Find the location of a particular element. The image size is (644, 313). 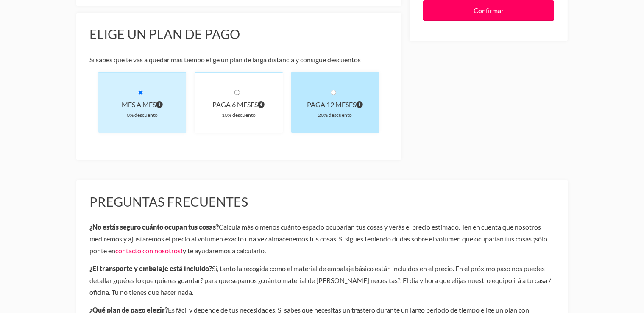

p: Si sabes que te vas a quedar más tiempo elige un plan de larga distancia y consigue descuentos is located at coordinates (238, 60).